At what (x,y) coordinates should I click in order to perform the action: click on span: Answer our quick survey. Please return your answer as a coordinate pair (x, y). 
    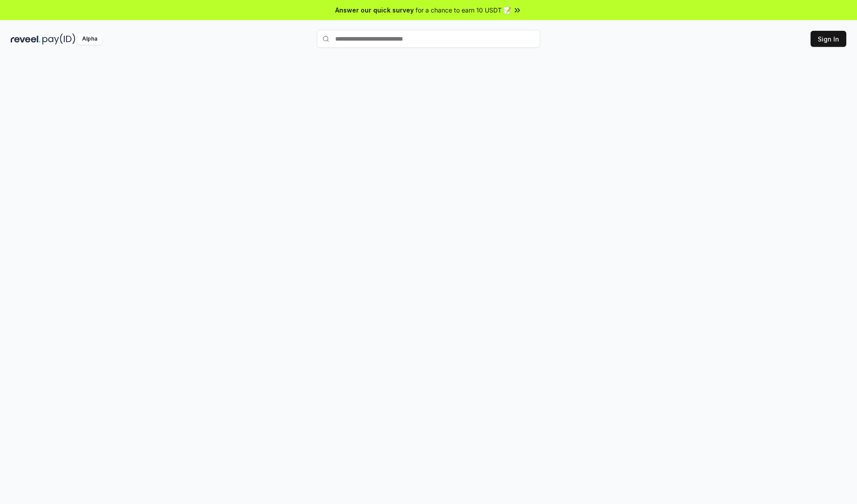
    Looking at the image, I should click on (375, 10).